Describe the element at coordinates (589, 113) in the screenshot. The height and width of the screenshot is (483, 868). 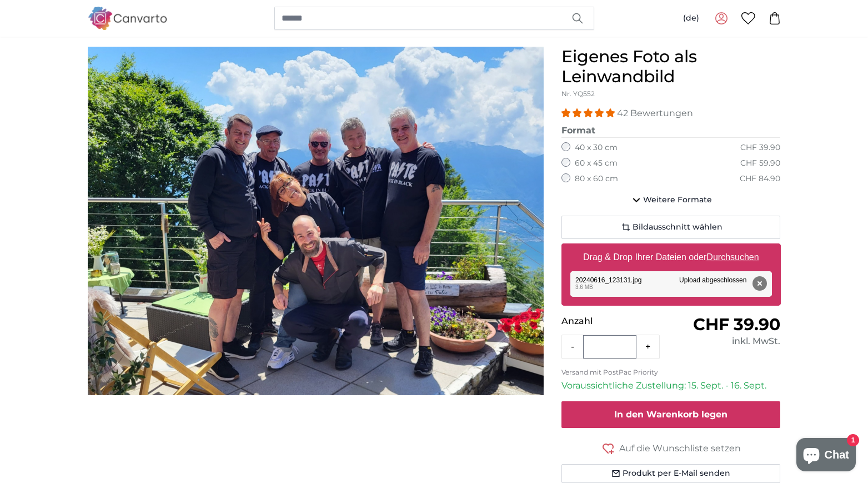
I see `span: 4.98 stars` at that location.